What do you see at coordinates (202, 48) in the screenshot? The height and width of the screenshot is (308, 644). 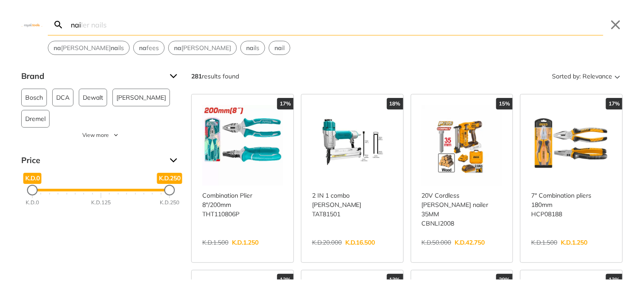 I see `div: Suggestion: nailer` at bounding box center [202, 48].